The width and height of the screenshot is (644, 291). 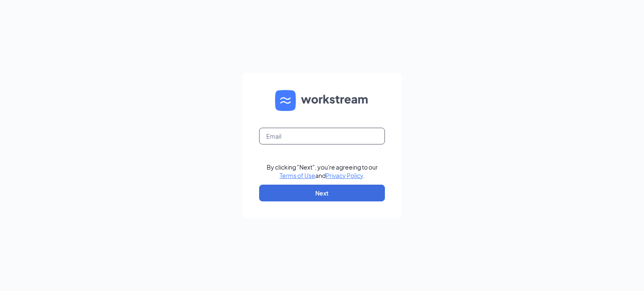 I want to click on a: Terms of Use, so click(x=297, y=175).